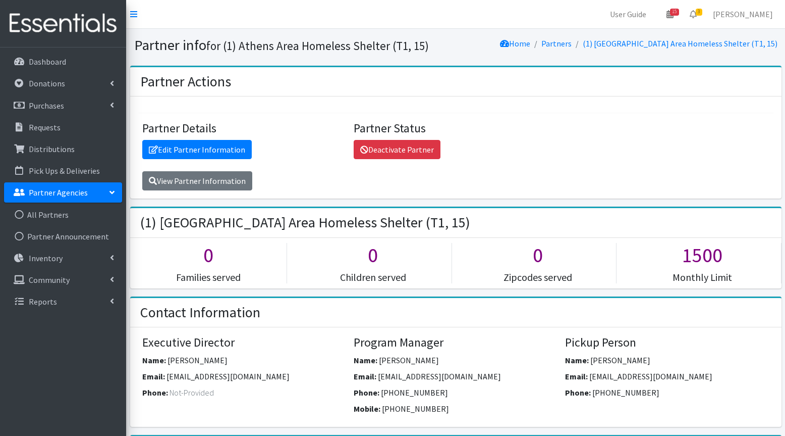  I want to click on a: Reports, so click(63, 301).